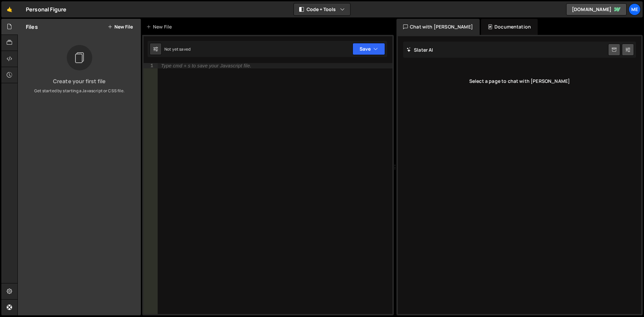  I want to click on button: Code + Tools, so click(322, 10).